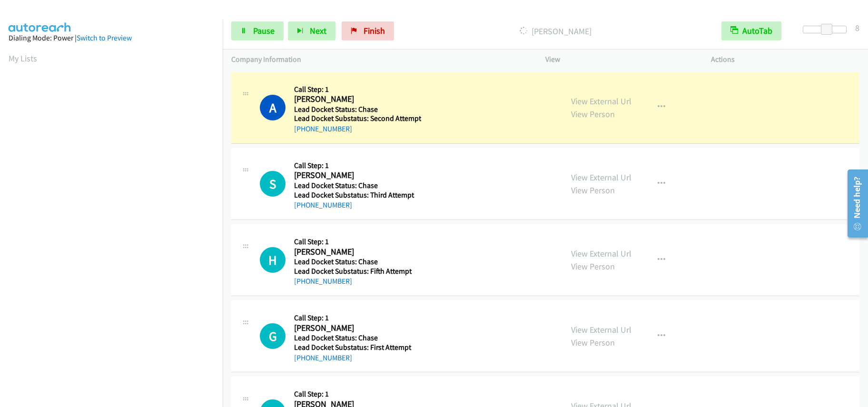 This screenshot has width=868, height=407. Describe the element at coordinates (23, 58) in the screenshot. I see `a: My Lists` at that location.